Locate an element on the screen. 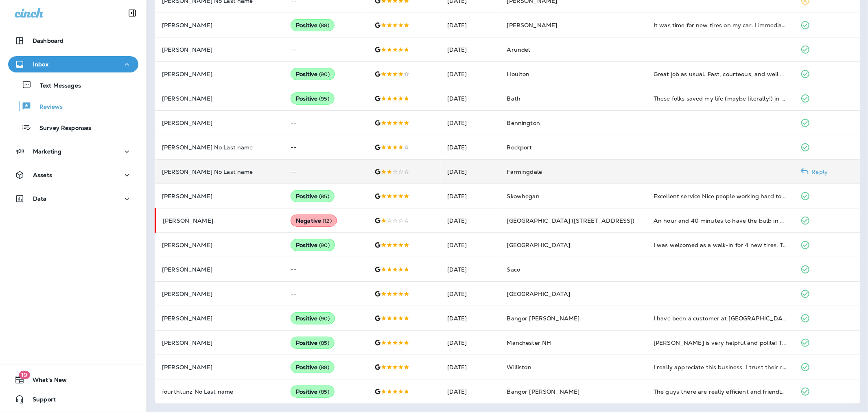 The width and height of the screenshot is (868, 412). span: Manchester NH is located at coordinates (529, 343).